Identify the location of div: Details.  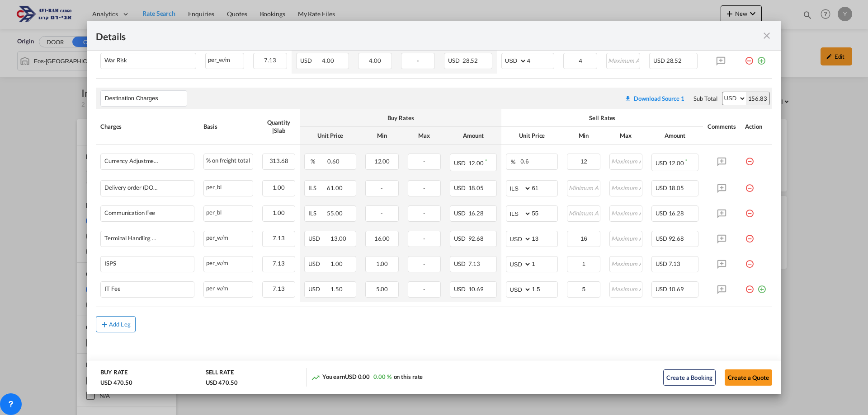
(400, 36).